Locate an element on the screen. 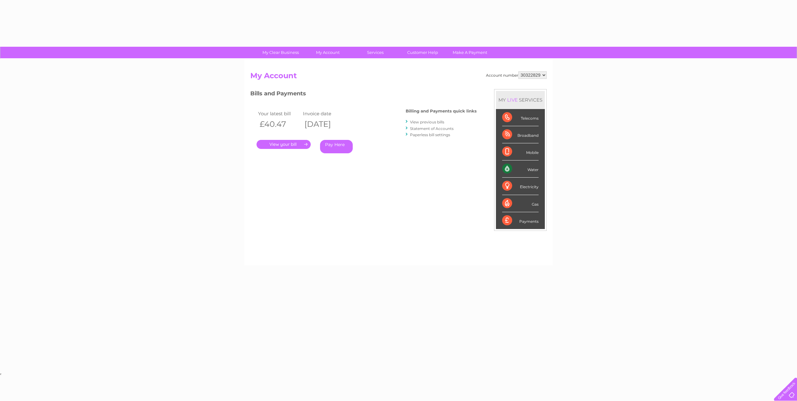  div: LIVE is located at coordinates (512, 100).